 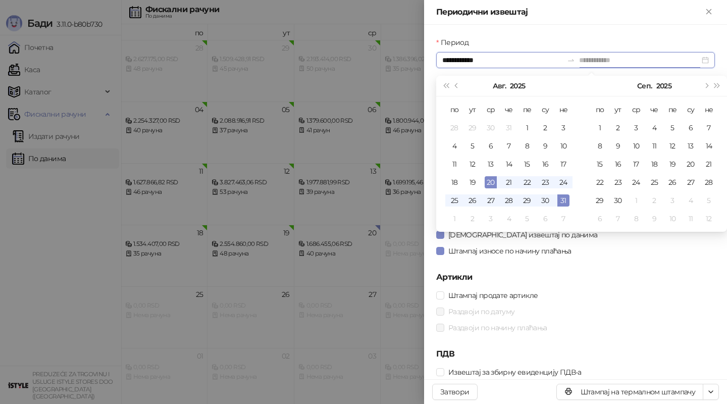 What do you see at coordinates (509, 219) in the screenshot?
I see `td: 2025-09-04` at bounding box center [509, 219].